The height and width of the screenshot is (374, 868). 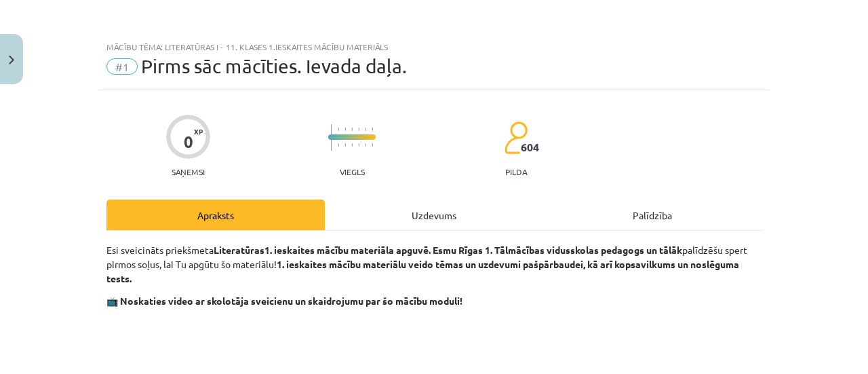 What do you see at coordinates (653, 215) in the screenshot?
I see `div: Palīdzība` at bounding box center [653, 215].